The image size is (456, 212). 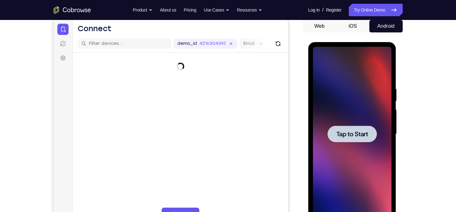 What do you see at coordinates (44, 92) in the screenshot?
I see `button: Tap to Start` at bounding box center [44, 92].